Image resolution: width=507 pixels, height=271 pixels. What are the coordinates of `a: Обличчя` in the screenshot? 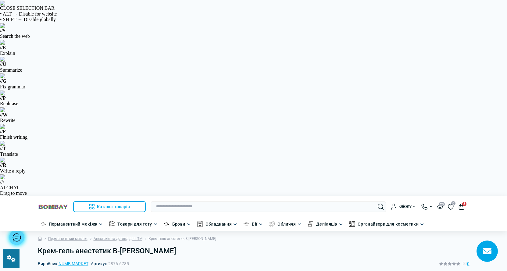 It's located at (286, 224).